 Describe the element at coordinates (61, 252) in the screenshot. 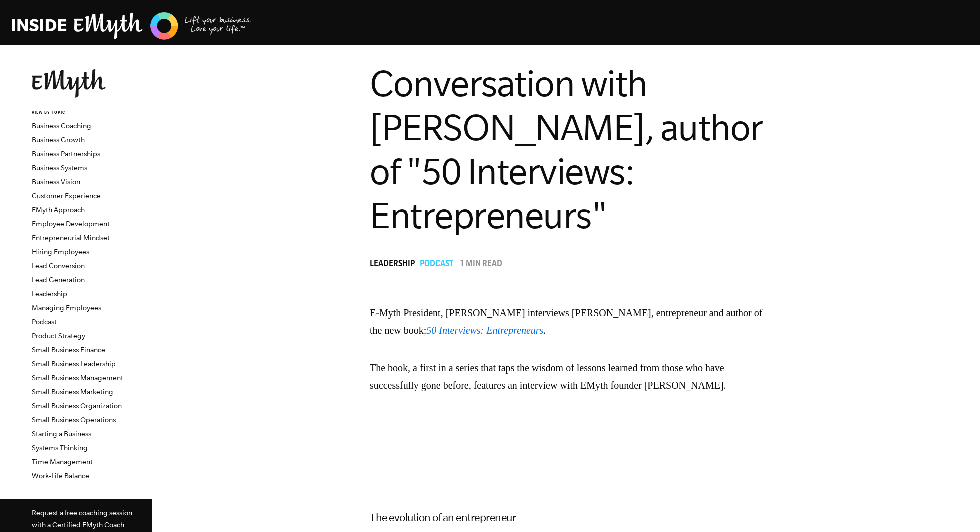

I see `a: Hiring Employees` at that location.